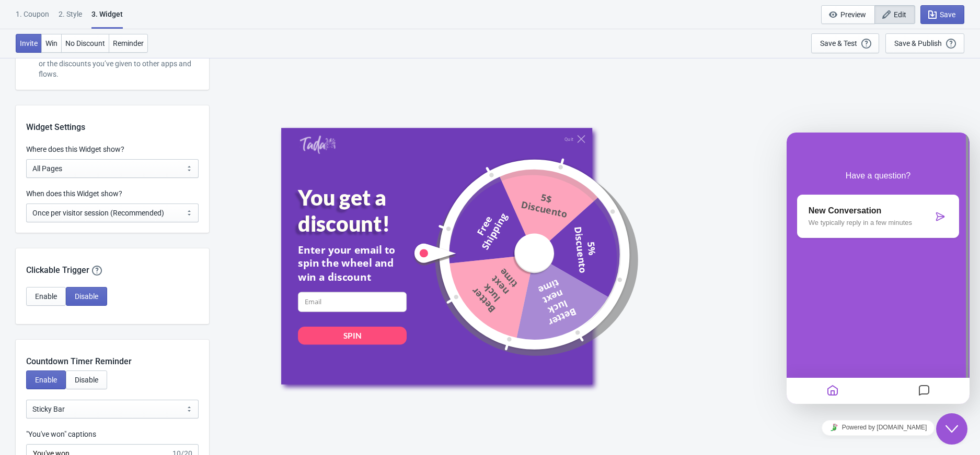 This screenshot has width=980, height=455. Describe the element at coordinates (353, 302) in the screenshot. I see `input: Email` at that location.